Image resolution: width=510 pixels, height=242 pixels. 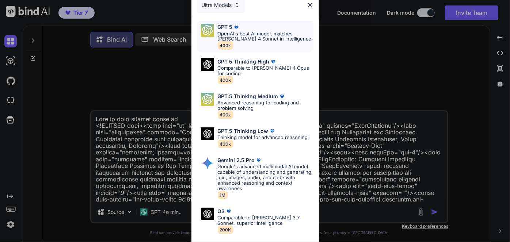 I want to click on p: Advanced reasoning for coding and problem solving, so click(x=265, y=106).